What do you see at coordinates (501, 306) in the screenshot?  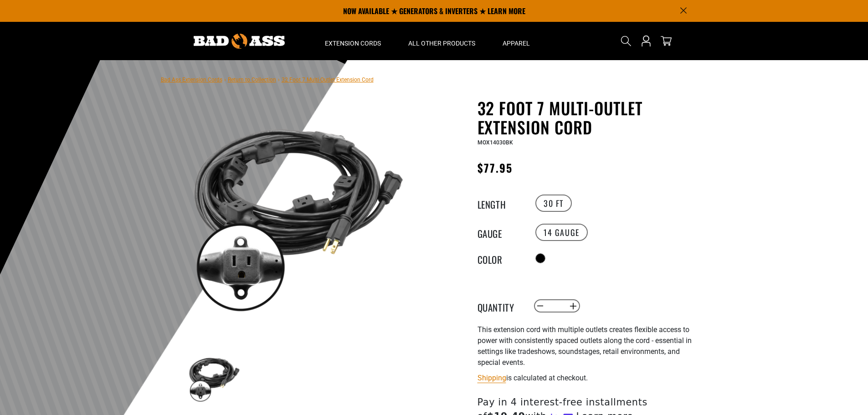 I see `label: Quantity` at bounding box center [501, 306].